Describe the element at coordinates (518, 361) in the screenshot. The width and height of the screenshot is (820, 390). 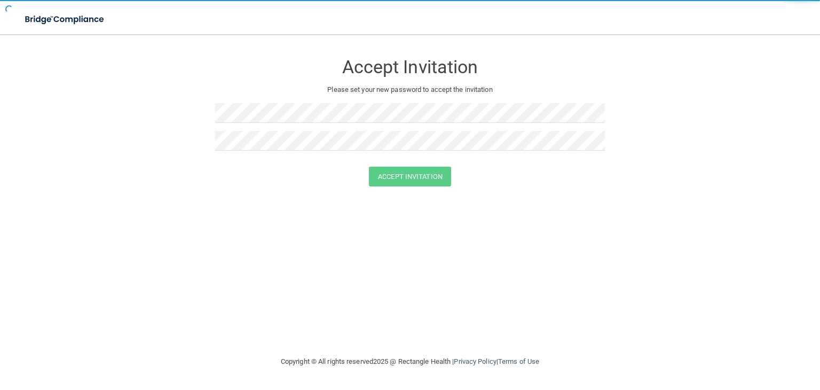
I see `a: Terms of Use` at that location.